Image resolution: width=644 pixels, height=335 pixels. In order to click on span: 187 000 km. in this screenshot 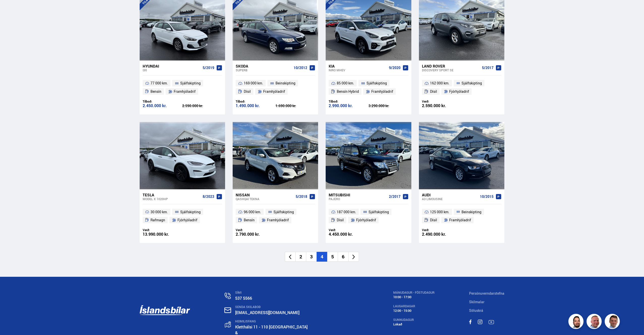, I will do `click(346, 212)`.